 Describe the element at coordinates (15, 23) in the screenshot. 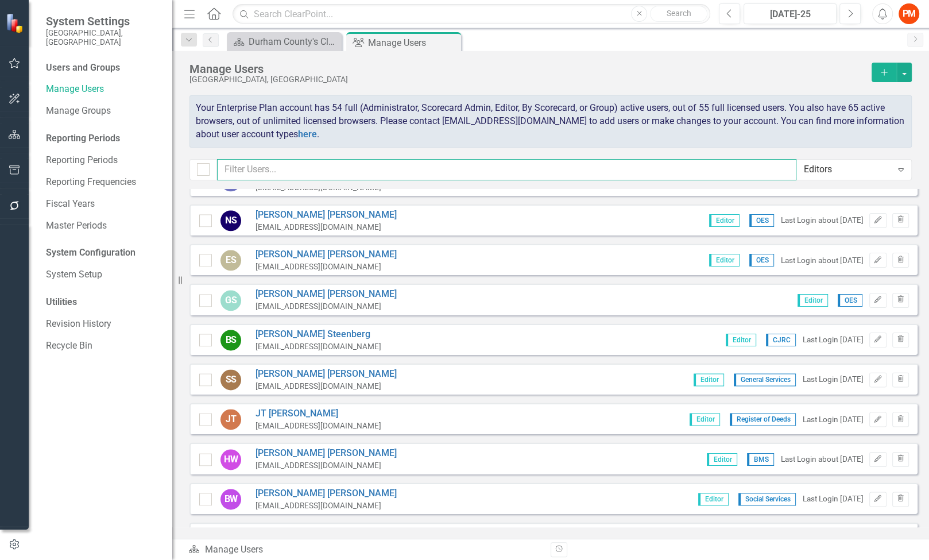

I see `img: ClearPoint Strategy` at that location.